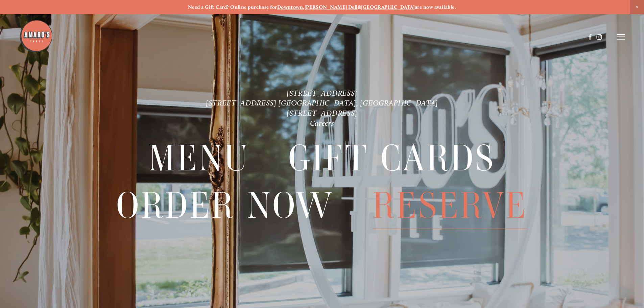 The width and height of the screenshot is (644, 308). I want to click on a: Downtown, so click(290, 7).